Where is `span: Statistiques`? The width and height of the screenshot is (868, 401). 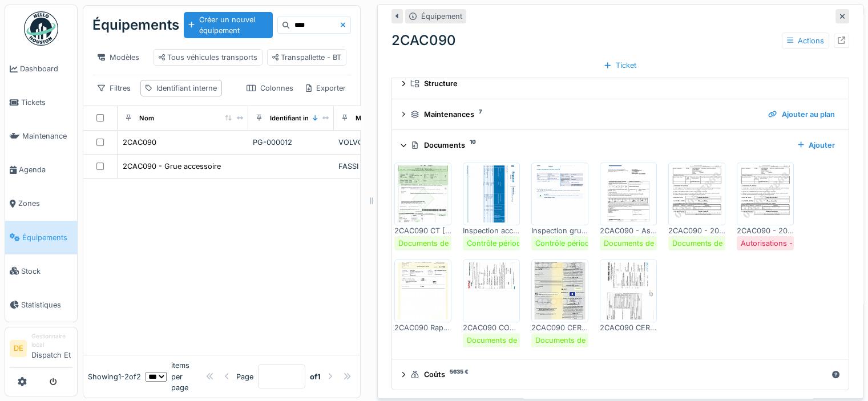
span: Statistiques is located at coordinates (47, 304).